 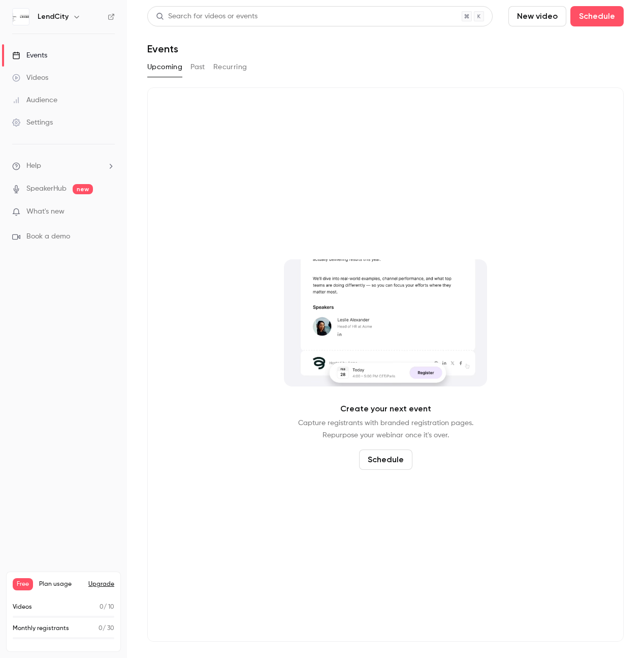 What do you see at coordinates (231, 67) in the screenshot?
I see `button: Recurring` at bounding box center [231, 67].